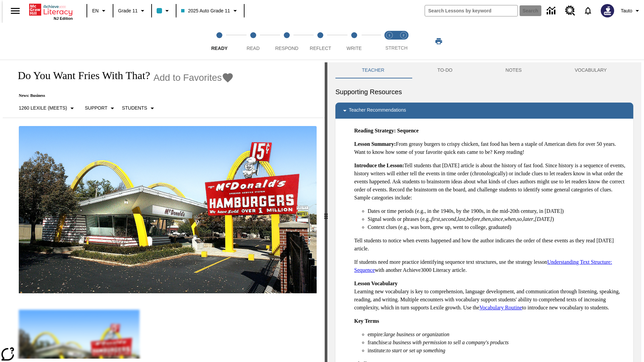  Describe the element at coordinates (205, 11) in the screenshot. I see `span: 2025 Auto Grade 11` at that location.